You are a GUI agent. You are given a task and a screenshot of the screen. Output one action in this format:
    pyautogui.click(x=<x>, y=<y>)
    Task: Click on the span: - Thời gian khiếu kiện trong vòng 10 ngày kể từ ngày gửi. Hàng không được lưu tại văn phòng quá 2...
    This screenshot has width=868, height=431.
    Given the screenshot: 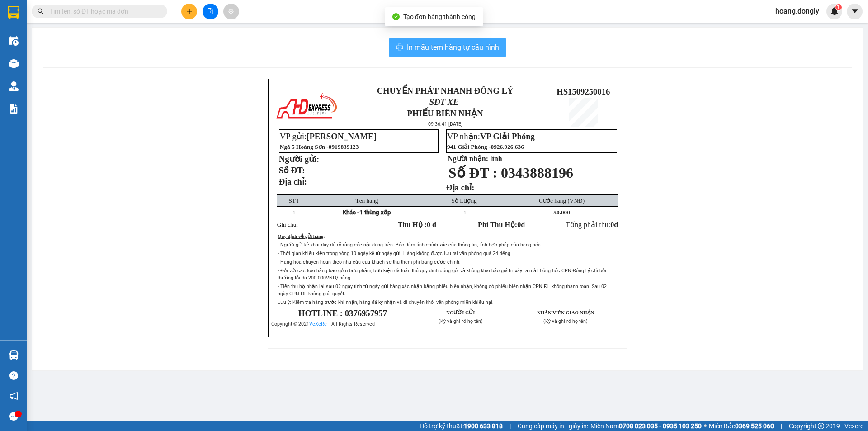 What is the action you would take?
    pyautogui.click(x=395, y=253)
    